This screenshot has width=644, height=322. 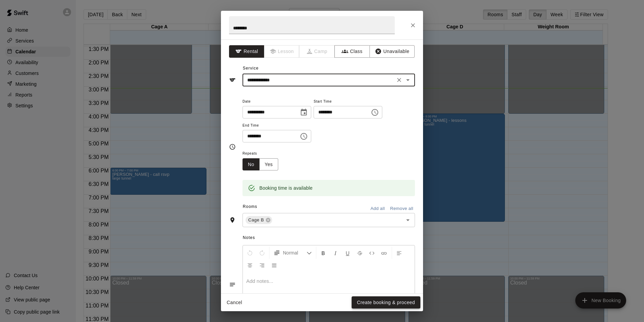 What do you see at coordinates (399, 252) in the screenshot?
I see `button: Left Align` at bounding box center [399, 252].